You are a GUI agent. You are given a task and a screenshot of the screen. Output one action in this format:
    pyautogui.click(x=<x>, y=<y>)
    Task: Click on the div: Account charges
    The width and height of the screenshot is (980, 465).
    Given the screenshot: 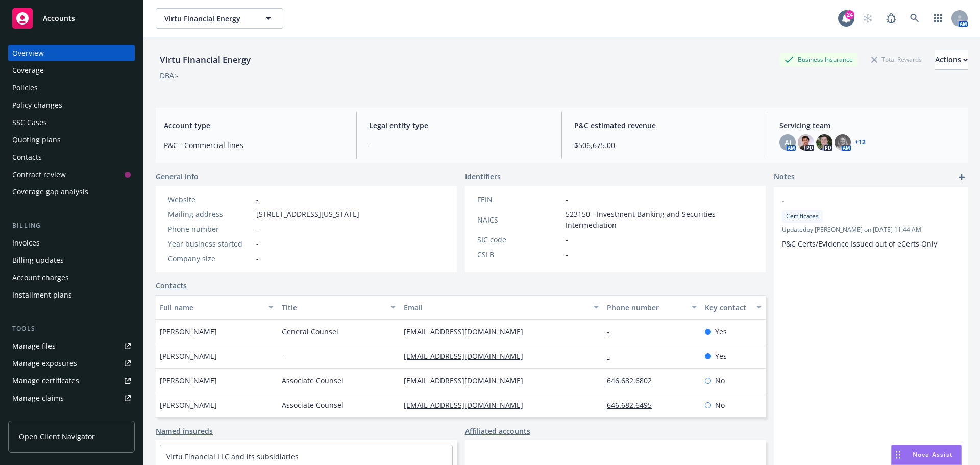 What is the action you would take?
    pyautogui.click(x=40, y=277)
    